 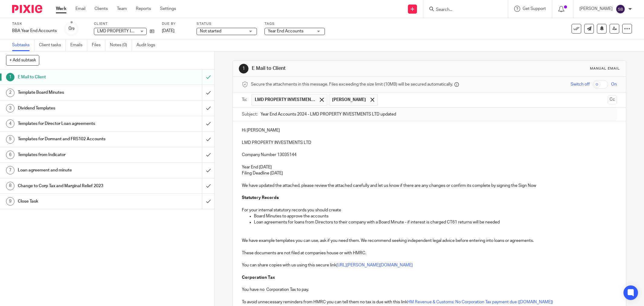 I want to click on div: Manual email, so click(x=605, y=69).